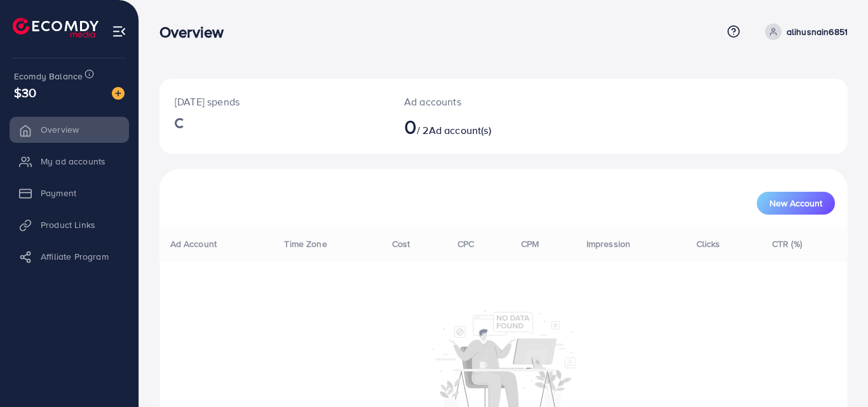  I want to click on img: logo, so click(55, 27).